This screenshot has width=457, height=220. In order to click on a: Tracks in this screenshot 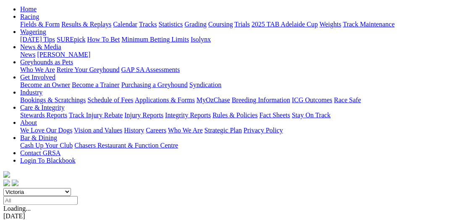, I will do `click(148, 24)`.